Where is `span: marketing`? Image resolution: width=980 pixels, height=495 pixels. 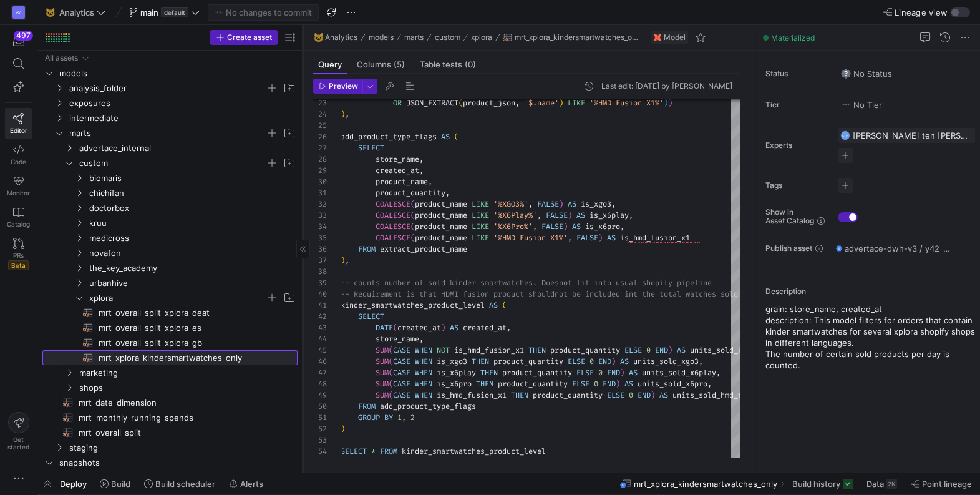 span: marketing is located at coordinates (187, 373).